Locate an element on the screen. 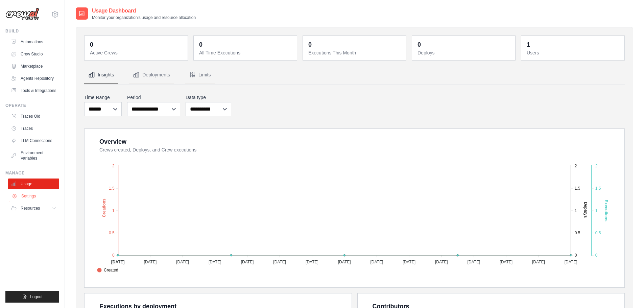  a: Agents Repository is located at coordinates (34, 78).